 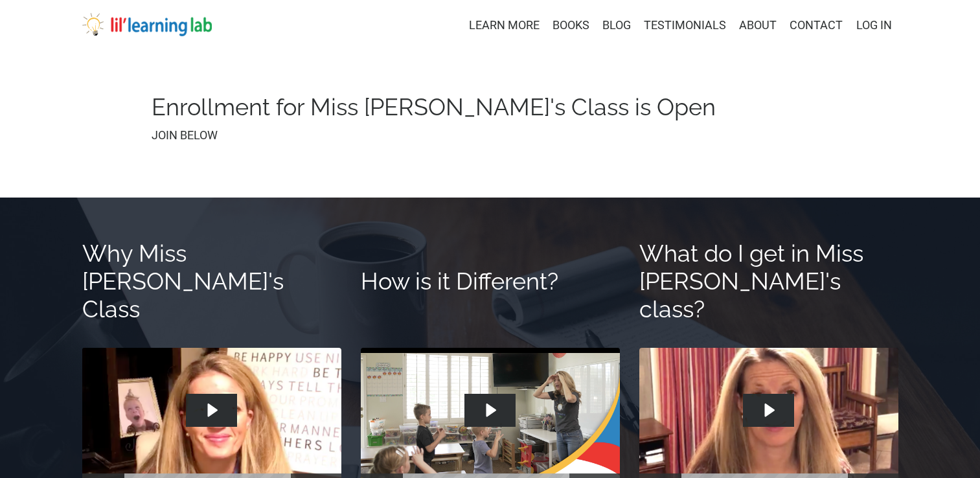 What do you see at coordinates (617, 26) in the screenshot?
I see `a: BLOG` at bounding box center [617, 26].